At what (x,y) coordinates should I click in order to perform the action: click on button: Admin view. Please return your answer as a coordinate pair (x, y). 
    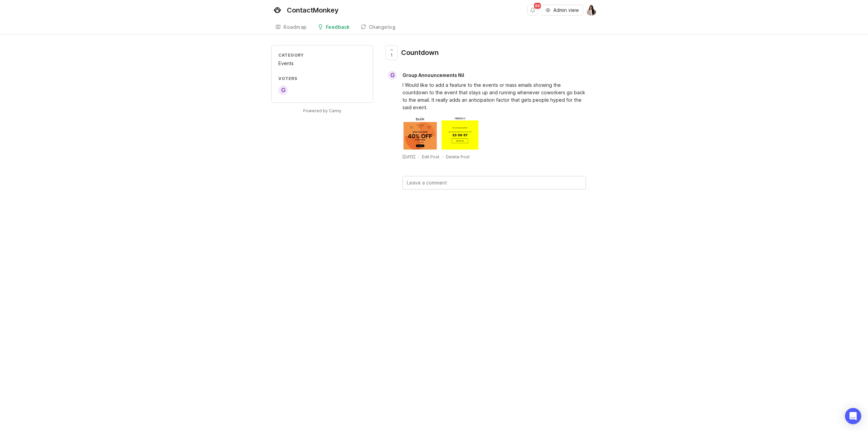
    Looking at the image, I should click on (562, 10).